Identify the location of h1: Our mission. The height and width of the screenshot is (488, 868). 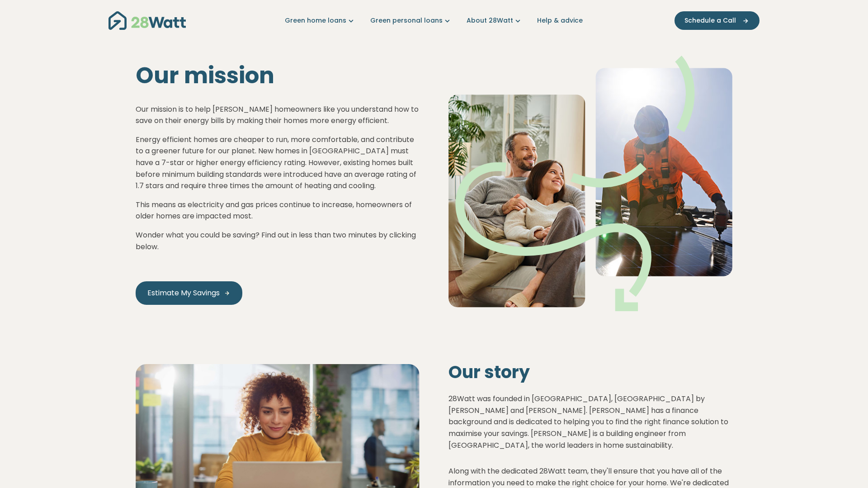
(278, 75).